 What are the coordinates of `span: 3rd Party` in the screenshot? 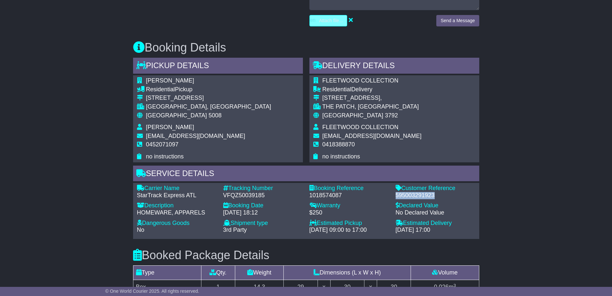 It's located at (235, 230).